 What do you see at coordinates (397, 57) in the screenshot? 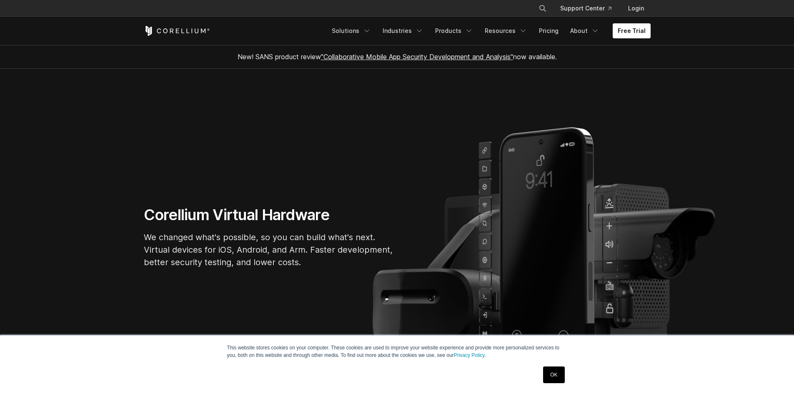
I see `span: New! SANS product review now available.` at bounding box center [397, 57].